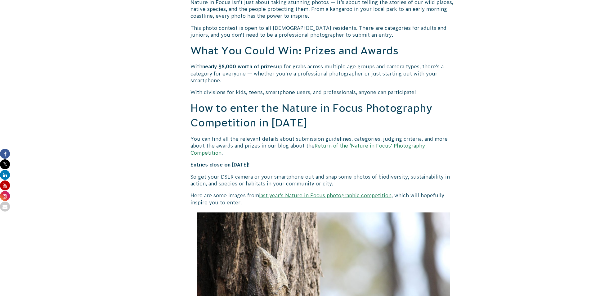 This screenshot has width=591, height=296. What do you see at coordinates (324, 146) in the screenshot?
I see `p: You can find all the relevant details about submission guidelines, categories, judging criteria, ...` at bounding box center [324, 146].